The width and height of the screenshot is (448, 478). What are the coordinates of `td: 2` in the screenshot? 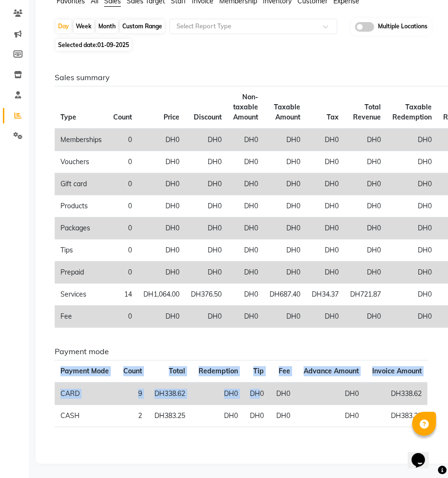 It's located at (132, 416).